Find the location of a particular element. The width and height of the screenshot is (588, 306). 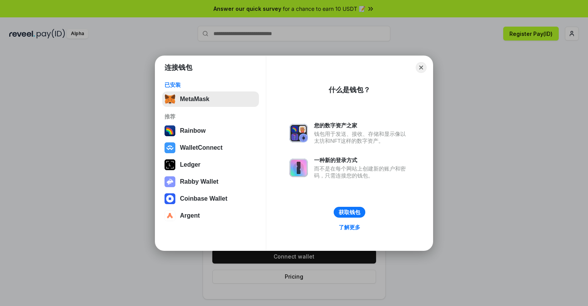

div: Rabby Wallet is located at coordinates (199, 182).